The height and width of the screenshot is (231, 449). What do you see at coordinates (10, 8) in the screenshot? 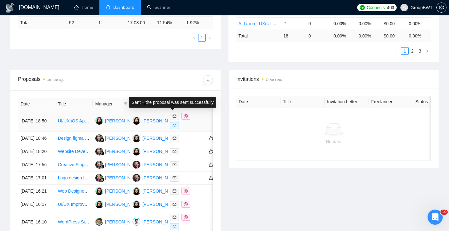
I see `img: logo` at bounding box center [10, 8].